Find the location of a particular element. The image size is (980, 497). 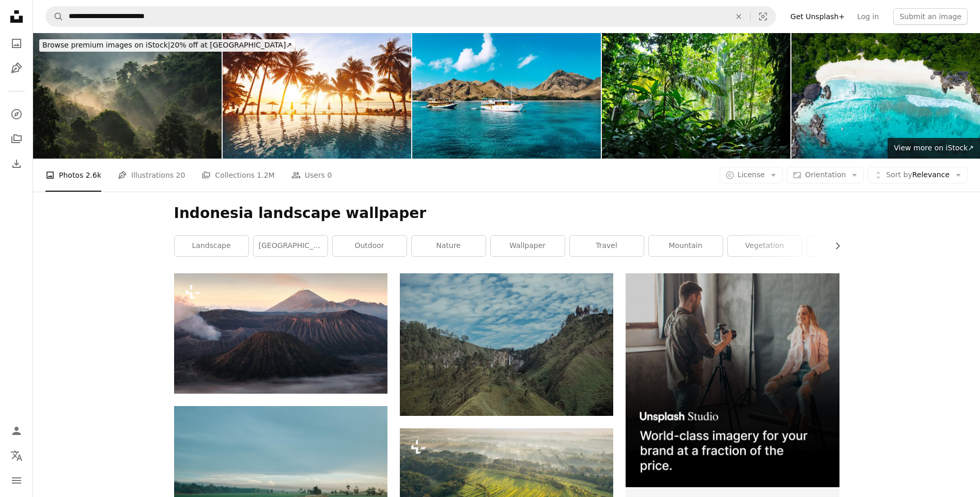

button: Clear is located at coordinates (739, 17).